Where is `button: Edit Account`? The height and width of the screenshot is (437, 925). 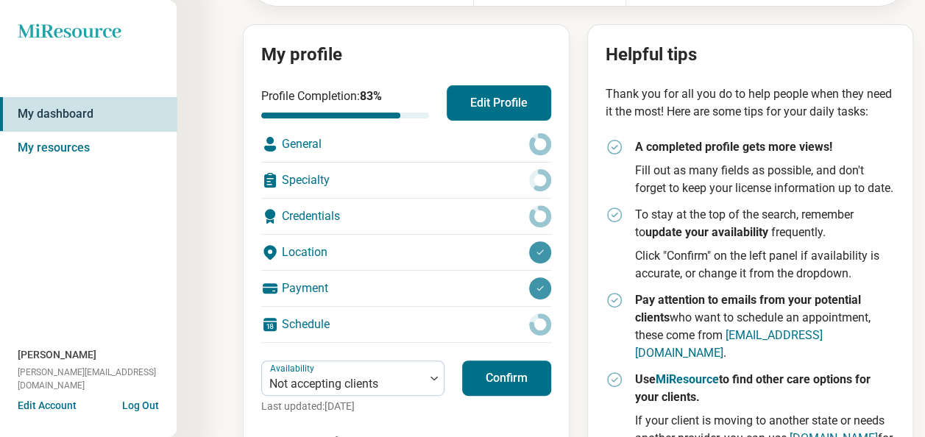
button: Edit Account is located at coordinates (47, 406).